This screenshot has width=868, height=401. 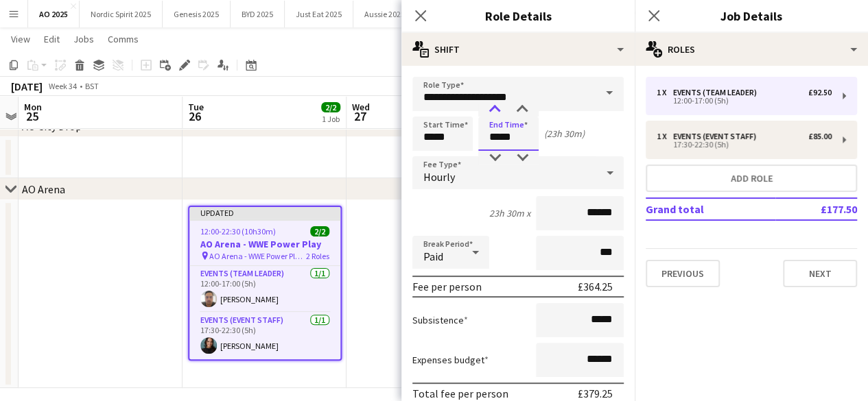 What do you see at coordinates (257, 256) in the screenshot?
I see `span: AO Arena - WWE Power Play - times tbc` at bounding box center [257, 256].